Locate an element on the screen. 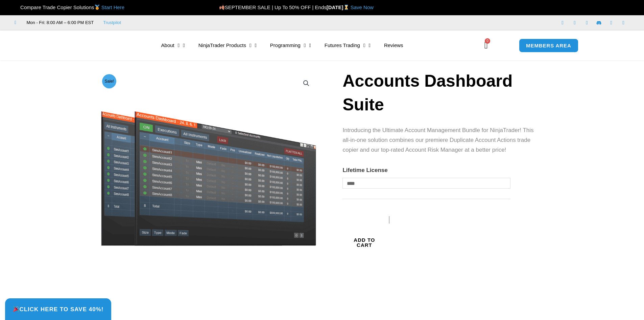 This screenshot has height=320, width=644. a: View full-screen image gallery is located at coordinates (306, 83).